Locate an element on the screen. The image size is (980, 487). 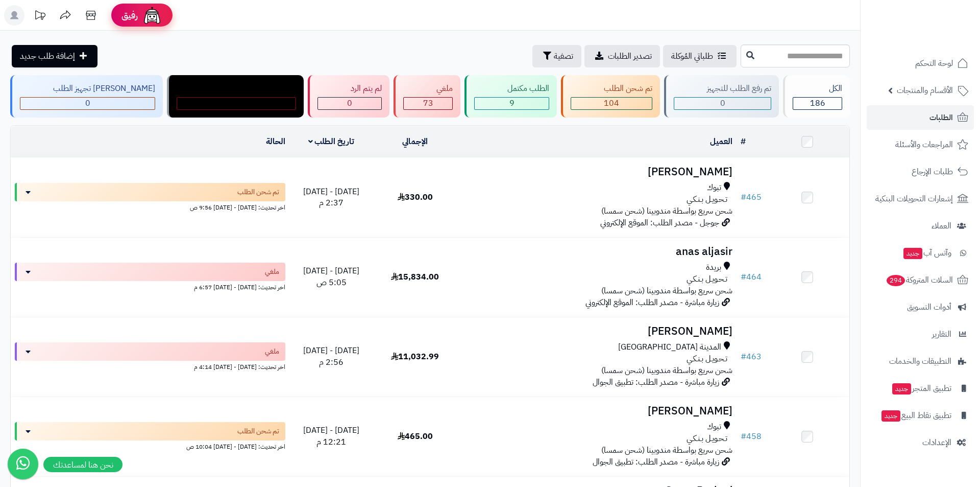
a: الكل186 is located at coordinates (816, 96).